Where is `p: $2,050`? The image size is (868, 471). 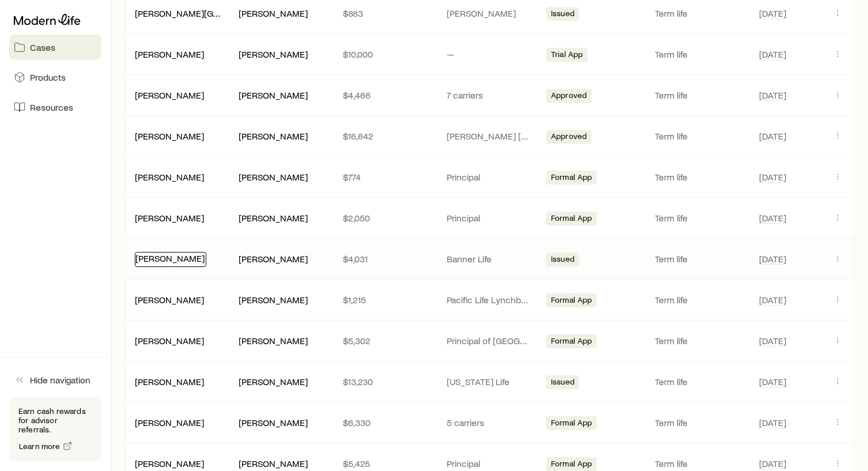 p: $2,050 is located at coordinates (386, 218).